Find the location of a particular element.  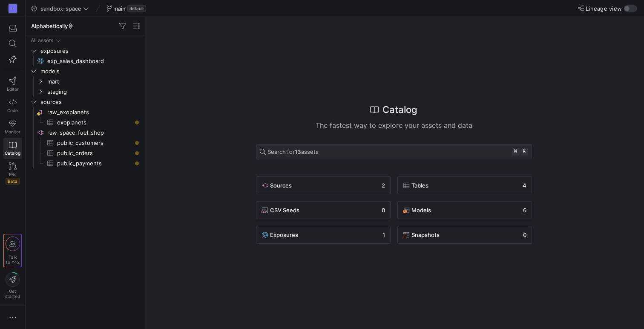

span: 4 is located at coordinates (524, 185).